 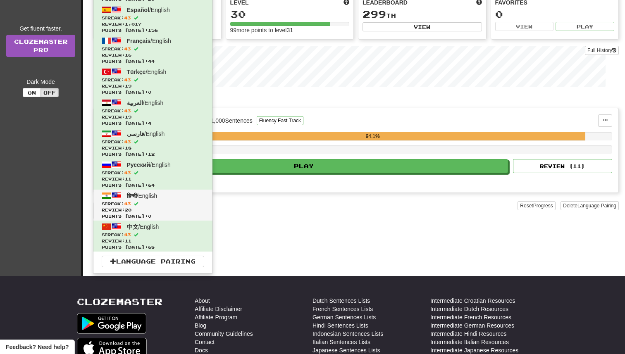 What do you see at coordinates (372, 136) in the screenshot?
I see `div: 94.1%` at bounding box center [372, 136].